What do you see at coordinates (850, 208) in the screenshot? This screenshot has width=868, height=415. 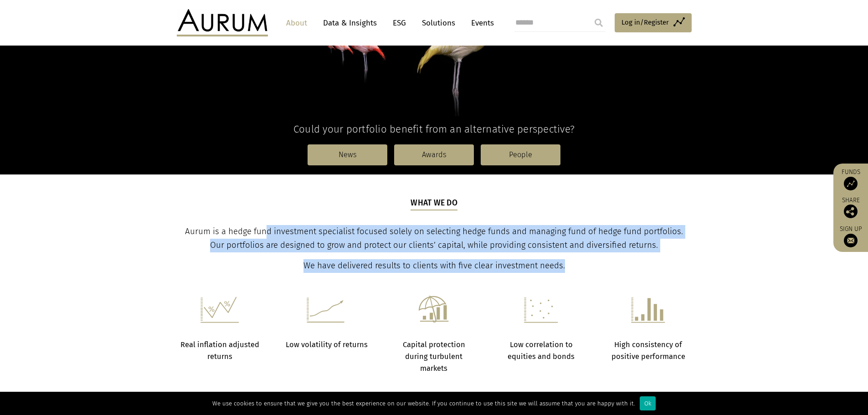 I see `div: Share` at bounding box center [850, 208].